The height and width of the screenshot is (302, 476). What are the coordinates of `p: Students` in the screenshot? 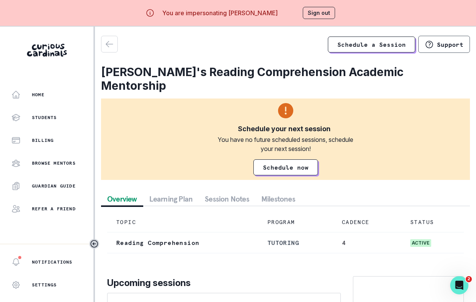 It's located at (44, 117).